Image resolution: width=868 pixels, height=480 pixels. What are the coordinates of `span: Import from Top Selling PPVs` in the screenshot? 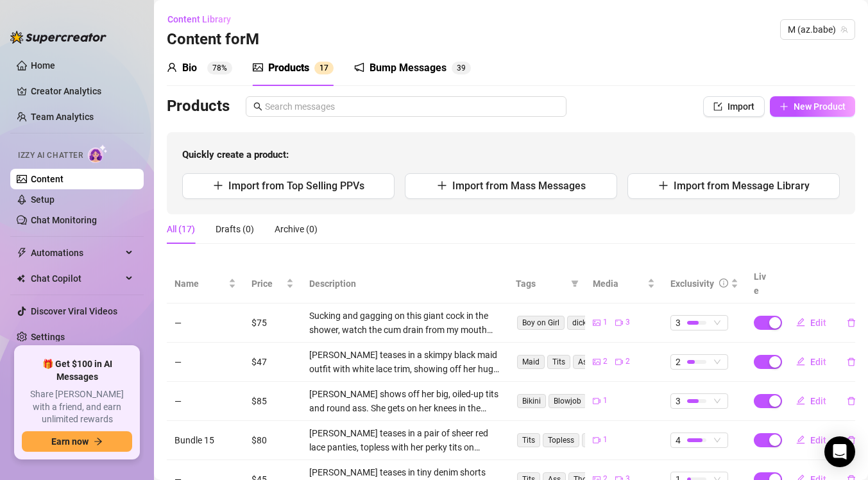 It's located at (296, 185).